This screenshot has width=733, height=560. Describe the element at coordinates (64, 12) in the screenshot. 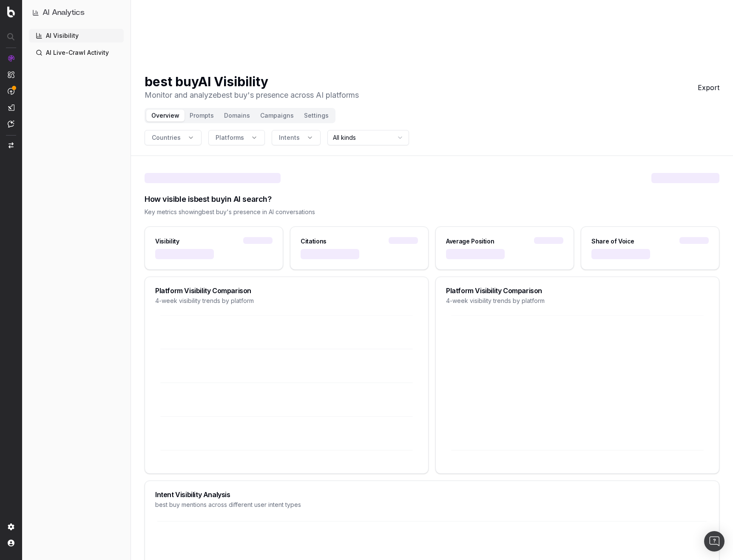

I see `h1: AI Analytics` at that location.